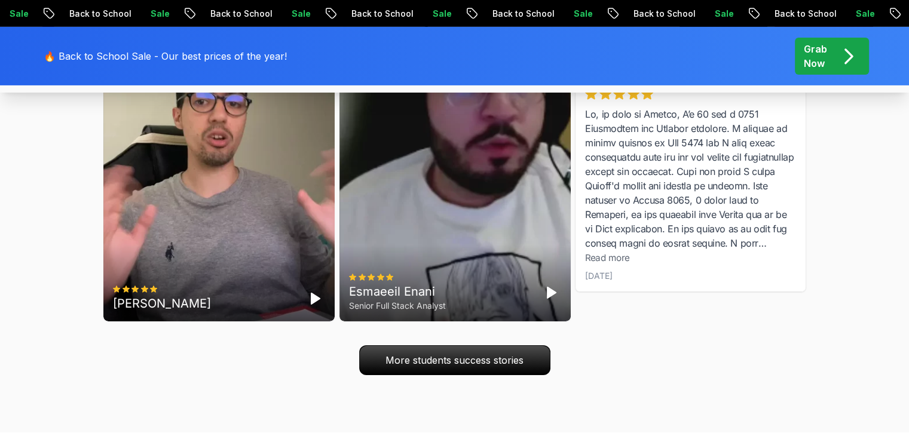  What do you see at coordinates (815, 56) in the screenshot?
I see `p: Grab Now` at bounding box center [815, 56].